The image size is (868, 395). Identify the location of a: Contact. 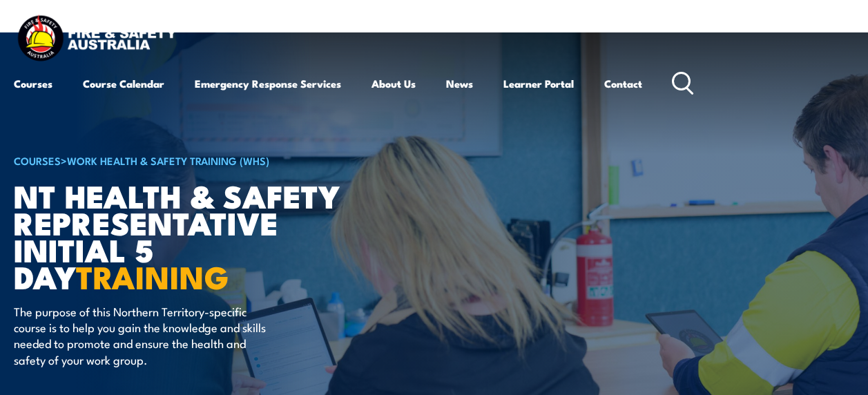
(623, 84).